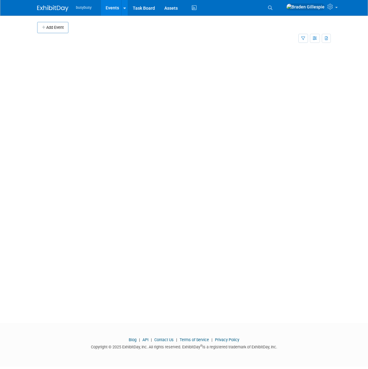  I want to click on a: Terms of Service, so click(194, 339).